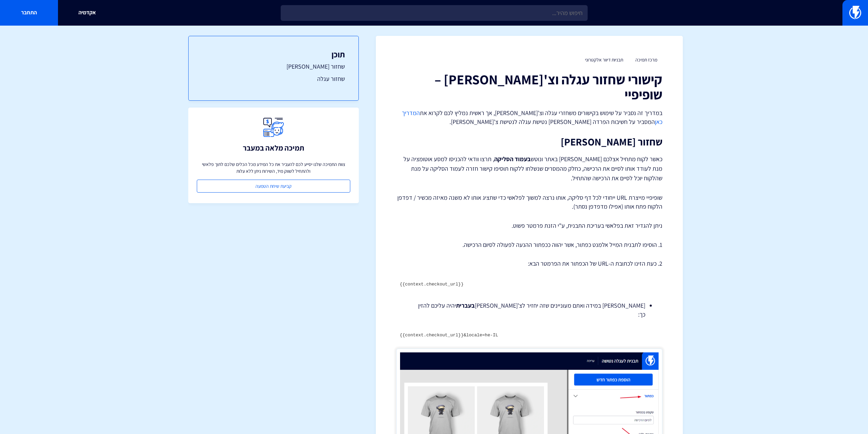 The width and height of the screenshot is (868, 434). What do you see at coordinates (529, 263) in the screenshot?
I see `p: 2. כעת הזינו לכתובת ה-URL של הכפתור את הפרמטר הבא:` at bounding box center [529, 263].